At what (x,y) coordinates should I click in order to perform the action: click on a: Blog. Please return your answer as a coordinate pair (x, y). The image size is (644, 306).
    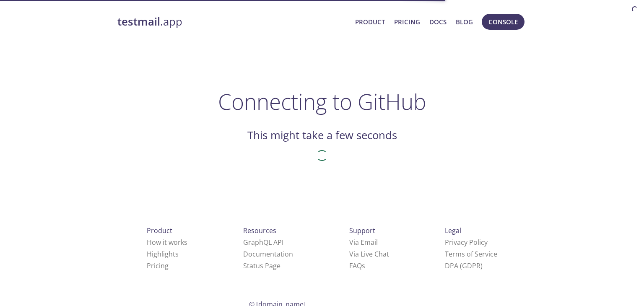
    Looking at the image, I should click on (464, 22).